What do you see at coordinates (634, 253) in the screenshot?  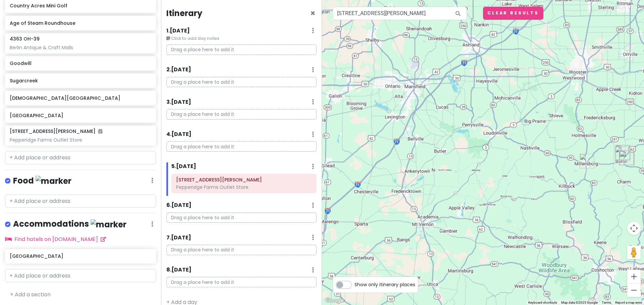 I see `button: Drag Pegman onto the map to open Street View` at bounding box center [634, 253].